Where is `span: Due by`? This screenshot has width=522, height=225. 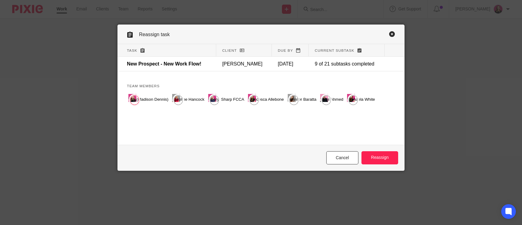 span: Due by is located at coordinates (281, 50).